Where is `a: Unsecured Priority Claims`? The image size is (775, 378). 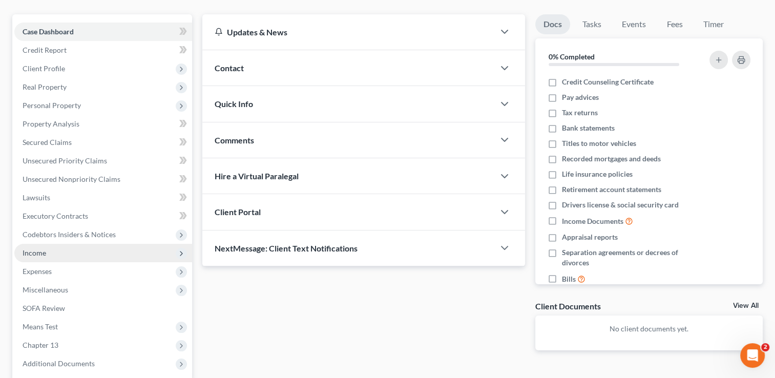
a: Unsecured Priority Claims is located at coordinates (103, 161).